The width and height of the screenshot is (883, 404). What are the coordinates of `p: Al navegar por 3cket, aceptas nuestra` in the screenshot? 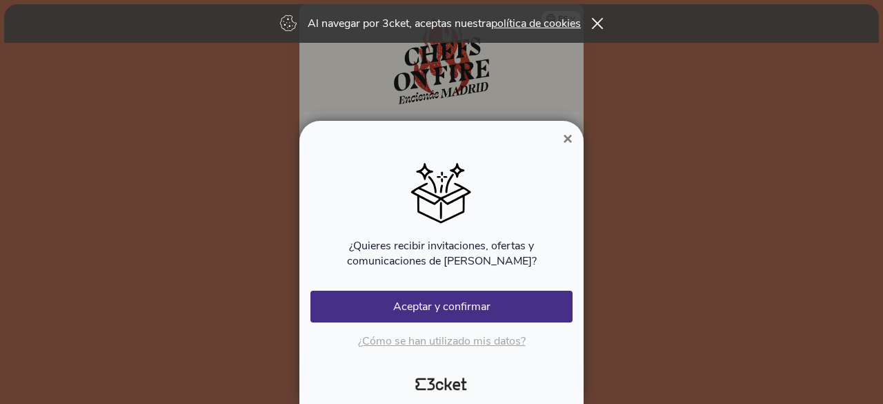 It's located at (444, 23).